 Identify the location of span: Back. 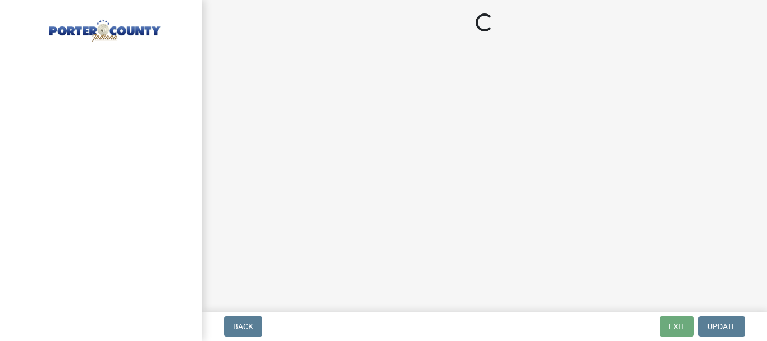
(243, 326).